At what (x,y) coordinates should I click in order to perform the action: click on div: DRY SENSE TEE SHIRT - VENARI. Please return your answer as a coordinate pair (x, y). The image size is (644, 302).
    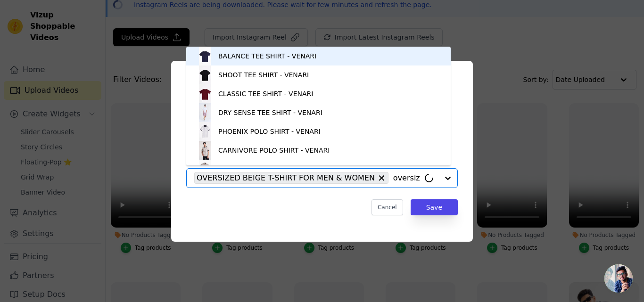
    Looking at the image, I should click on (271, 113).